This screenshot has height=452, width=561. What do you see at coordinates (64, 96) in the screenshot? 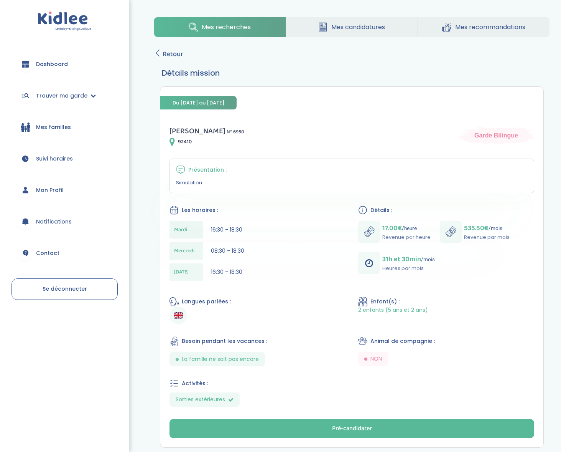
I see `a: Trouver ma garde` at bounding box center [64, 96].